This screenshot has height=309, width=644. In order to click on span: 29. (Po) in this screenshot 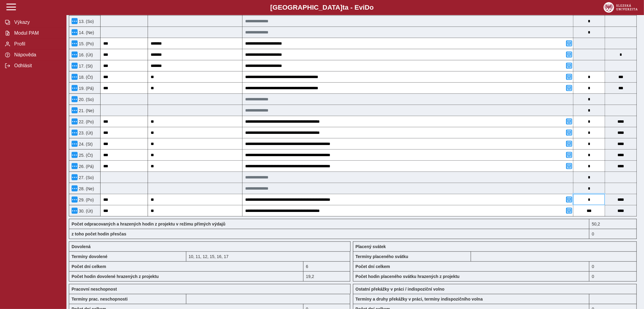, I will do `click(86, 200)`.